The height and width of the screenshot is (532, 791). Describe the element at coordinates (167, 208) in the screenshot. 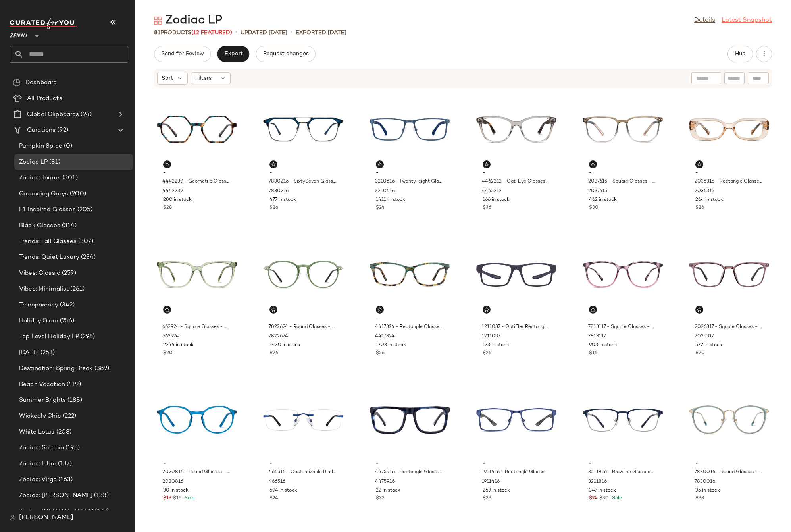

I see `span: $28` at that location.